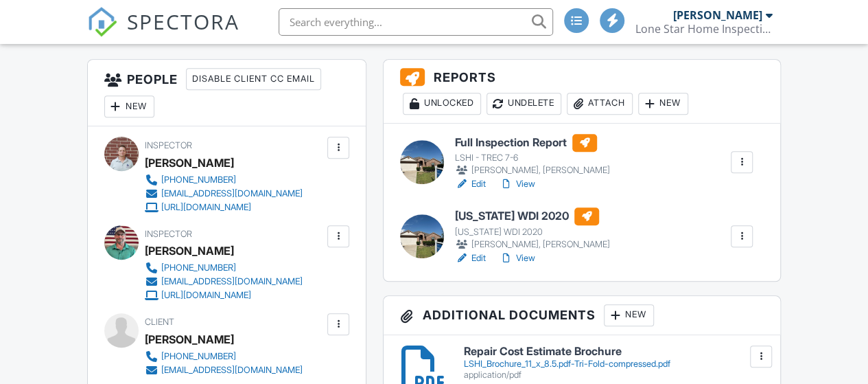 The image size is (868, 384). Describe the element at coordinates (159, 321) in the screenshot. I see `span: Client` at that location.